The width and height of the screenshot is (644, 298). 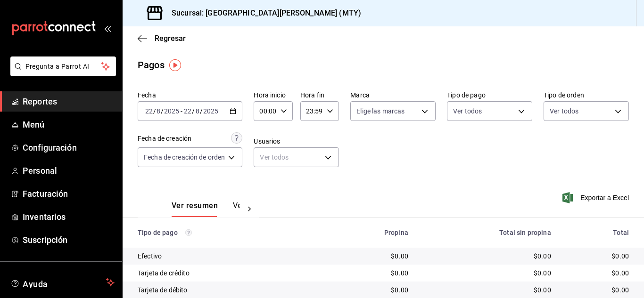 What do you see at coordinates (189, 232) in the screenshot?
I see `svg: Los pagos realizados con Pay y otras terminales son montos brutos.` at bounding box center [189, 232].